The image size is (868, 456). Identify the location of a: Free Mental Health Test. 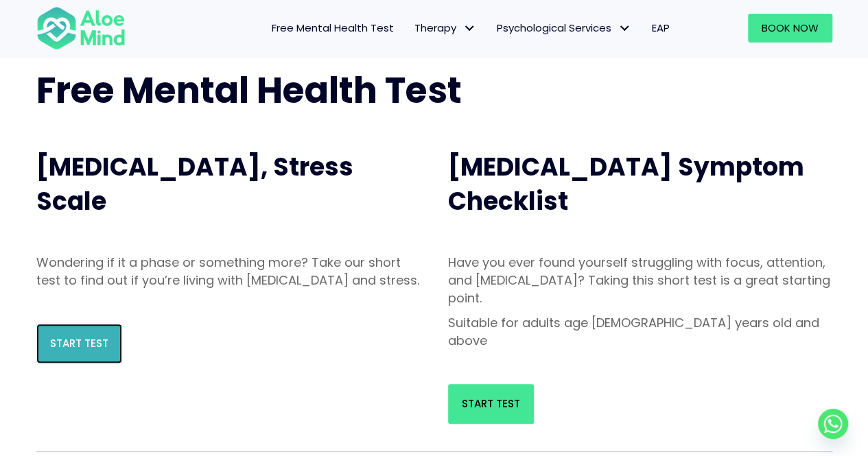
(333, 28).